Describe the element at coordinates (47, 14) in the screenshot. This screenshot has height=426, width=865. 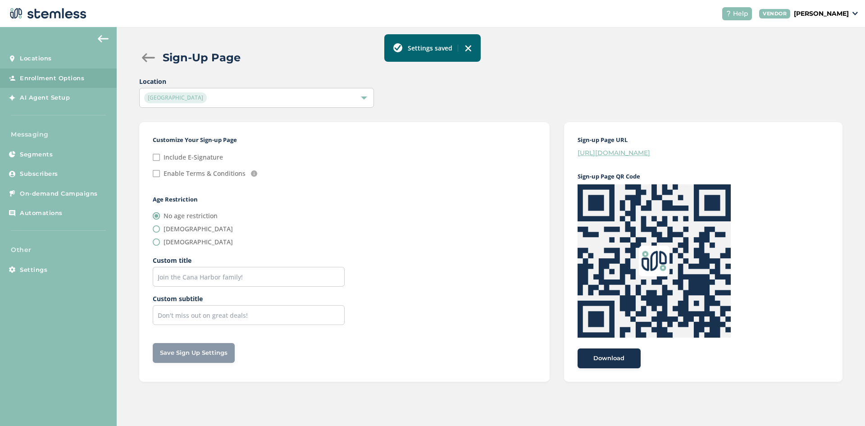
I see `img: logo-dark-0685b13c.svg` at that location.